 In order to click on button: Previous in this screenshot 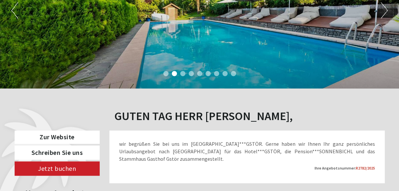, I will do `click(15, 10)`.